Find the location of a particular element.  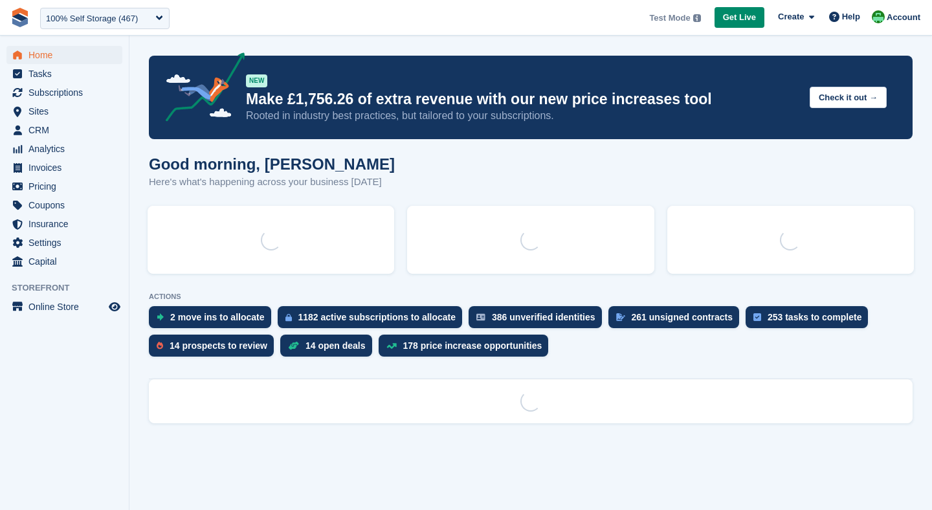

div: 1182 active subscriptions to allocate is located at coordinates (377, 317).